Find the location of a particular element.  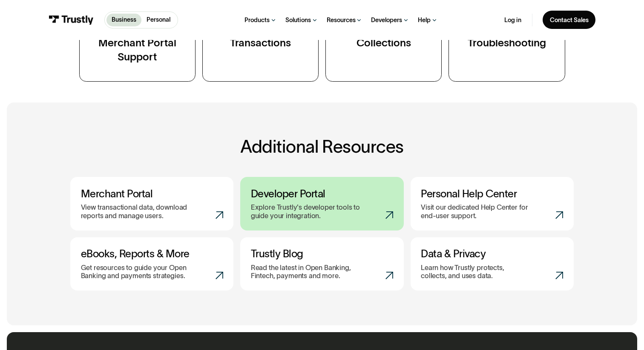

img: Trustly Logo is located at coordinates (71, 20).